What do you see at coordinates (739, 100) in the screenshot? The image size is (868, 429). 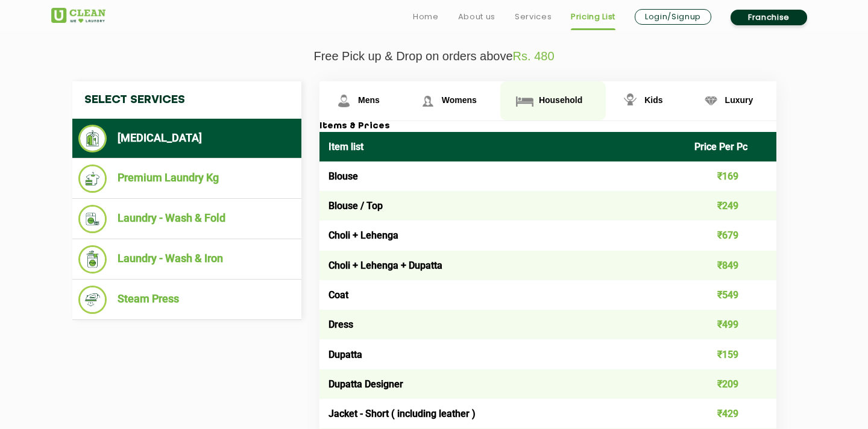 I see `span: Luxury` at bounding box center [739, 100].